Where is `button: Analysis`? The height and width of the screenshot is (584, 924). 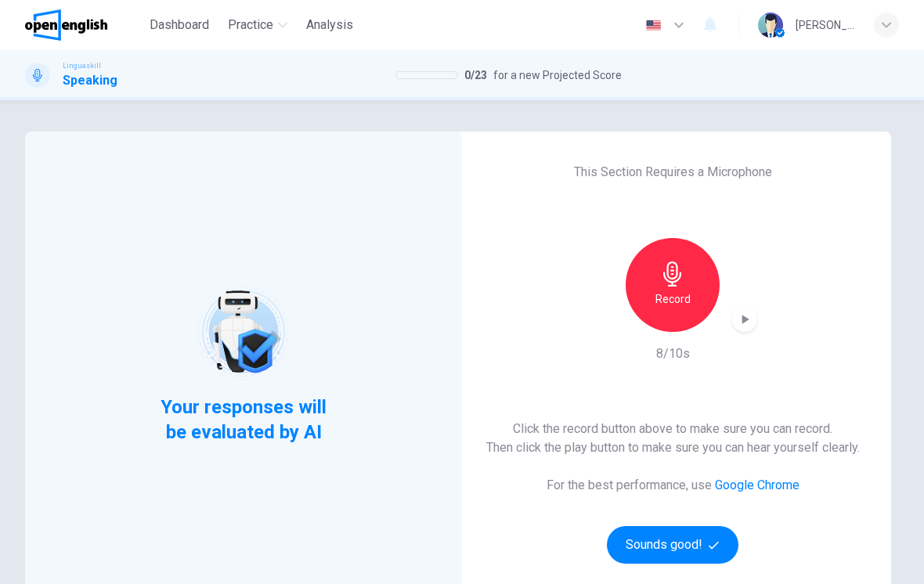
button: Analysis is located at coordinates (330, 25).